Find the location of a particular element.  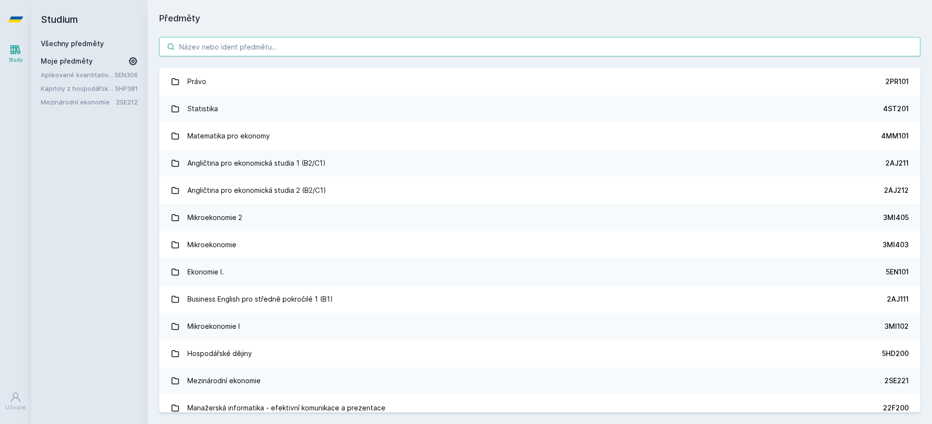

div: 2SE221 is located at coordinates (896, 380).